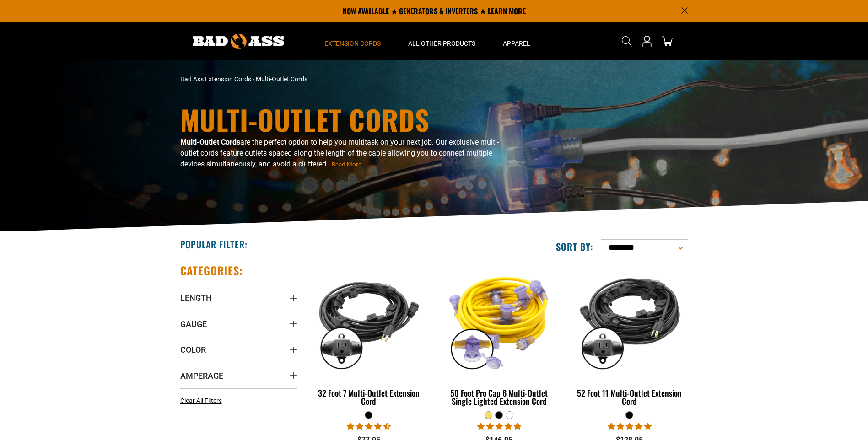 The width and height of the screenshot is (868, 440). What do you see at coordinates (498, 397) in the screenshot?
I see `div: 50 Foot Pro Cap 6 Multi-Outlet Single Lighted Extension Cord` at bounding box center [498, 397].